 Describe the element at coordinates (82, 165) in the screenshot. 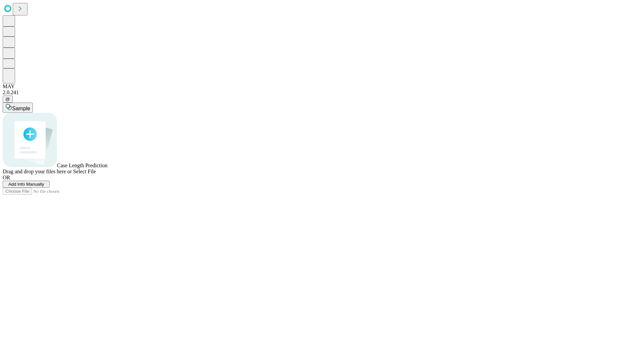

I see `span: Case Length Prediction` at that location.